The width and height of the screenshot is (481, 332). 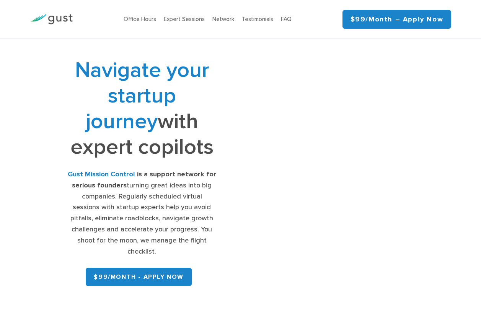 What do you see at coordinates (139, 277) in the screenshot?
I see `a: $99/month - APPLY NOW` at bounding box center [139, 277].